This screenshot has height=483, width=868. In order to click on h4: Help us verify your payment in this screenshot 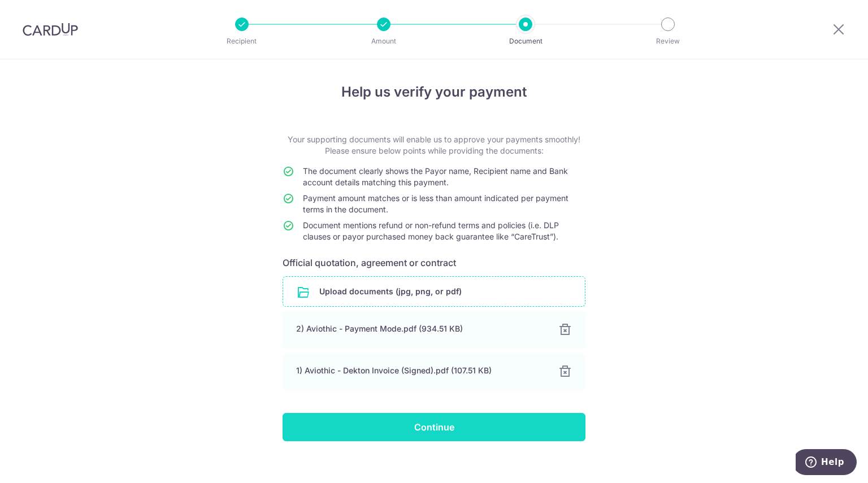, I will do `click(434, 92)`.